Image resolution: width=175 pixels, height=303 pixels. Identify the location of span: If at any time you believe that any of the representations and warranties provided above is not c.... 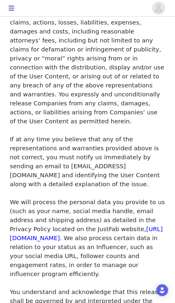
(84, 161).